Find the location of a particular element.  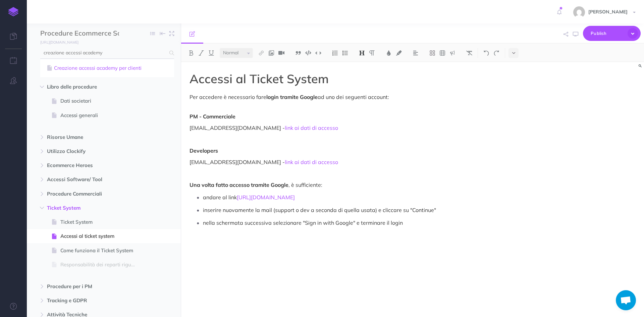

img: Undo is located at coordinates (486, 53).